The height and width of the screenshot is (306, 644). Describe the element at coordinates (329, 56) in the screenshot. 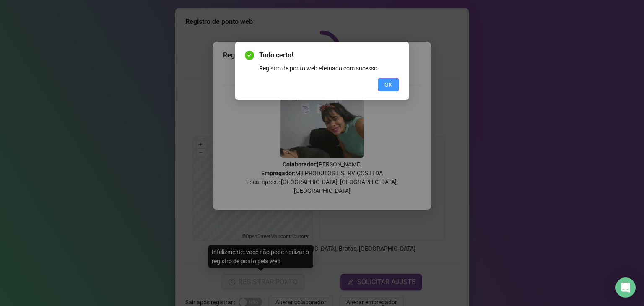

I see `span: Tudo certo!` at that location.